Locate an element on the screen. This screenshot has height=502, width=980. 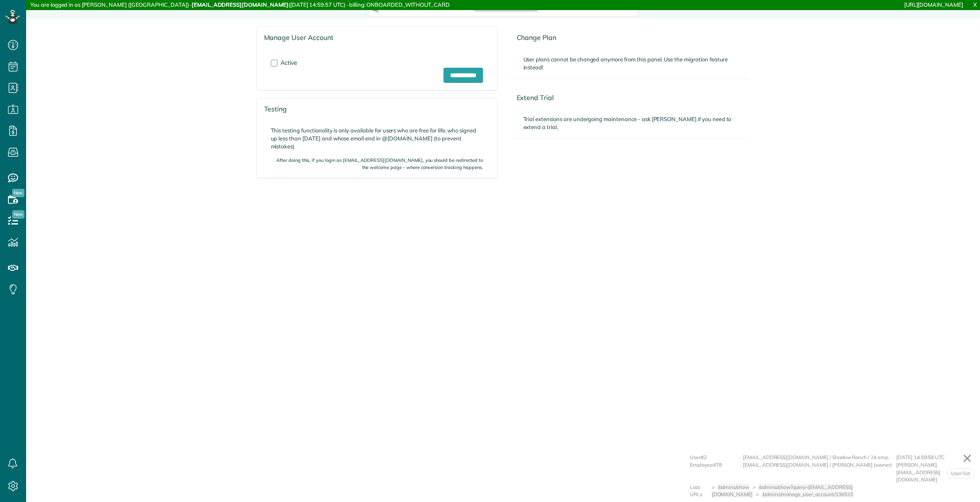
h3: Testing is located at coordinates (377, 109).